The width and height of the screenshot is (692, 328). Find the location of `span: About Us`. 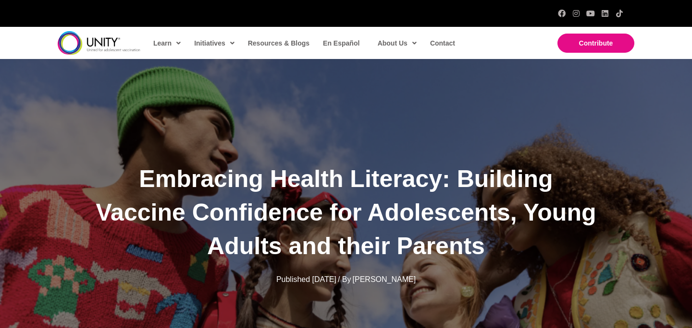

span: About Us is located at coordinates (397, 43).